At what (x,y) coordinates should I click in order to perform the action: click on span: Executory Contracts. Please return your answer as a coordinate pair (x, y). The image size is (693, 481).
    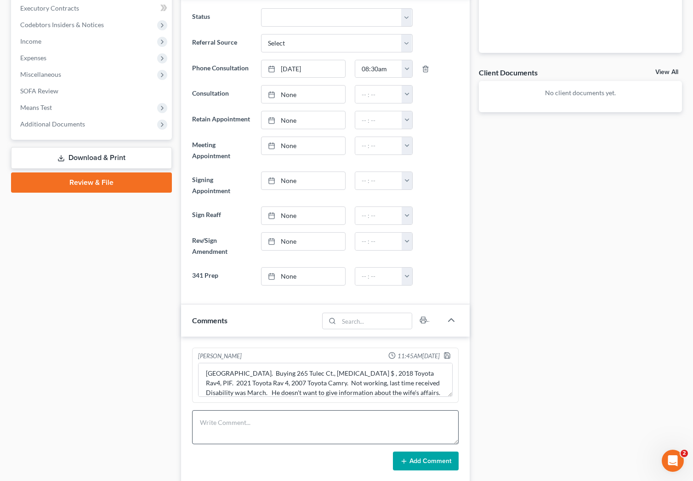
    Looking at the image, I should click on (50, 8).